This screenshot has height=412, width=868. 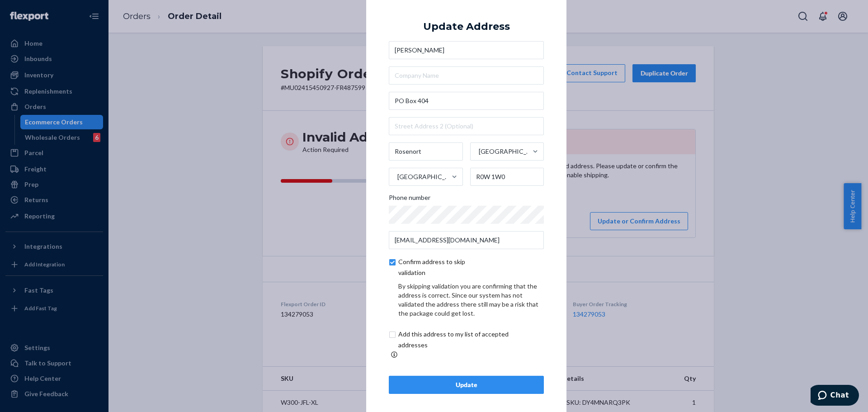 What do you see at coordinates (507, 177) in the screenshot?
I see `input: ZIP Code` at bounding box center [507, 177].